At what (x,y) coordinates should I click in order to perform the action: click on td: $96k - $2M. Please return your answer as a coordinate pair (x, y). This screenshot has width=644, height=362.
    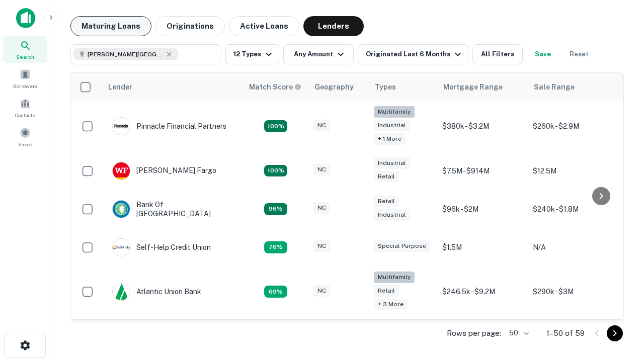
    Looking at the image, I should click on (482, 209).